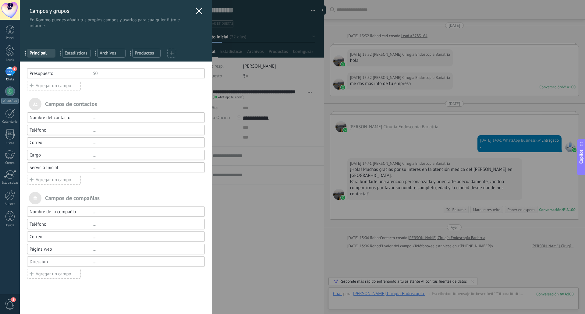 The height and width of the screenshot is (314, 585). Describe the element at coordinates (111, 11) in the screenshot. I see `h3: Campos y grupos` at that location.